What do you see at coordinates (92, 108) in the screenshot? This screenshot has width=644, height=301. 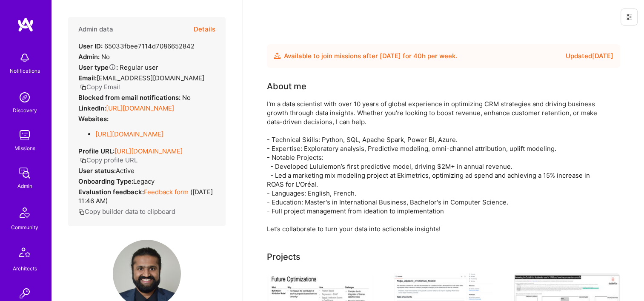 I see `strong: LinkedIn:` at bounding box center [92, 108].